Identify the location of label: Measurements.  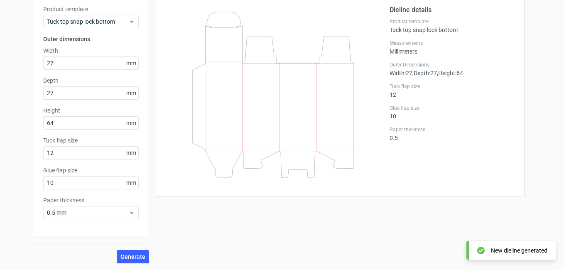
(452, 43).